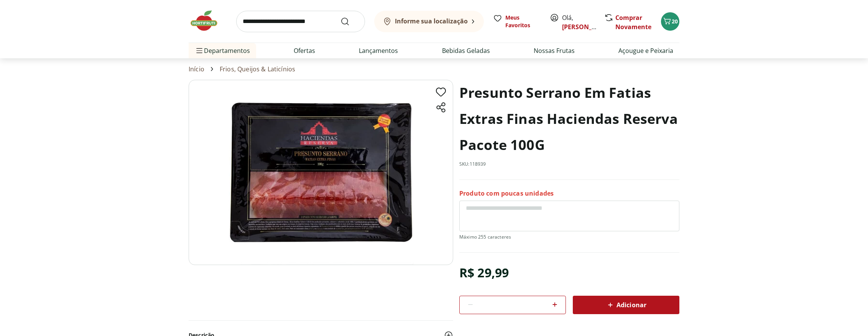 The image size is (868, 336). What do you see at coordinates (507, 193) in the screenshot?
I see `p: Produto com poucas unidades` at bounding box center [507, 193].